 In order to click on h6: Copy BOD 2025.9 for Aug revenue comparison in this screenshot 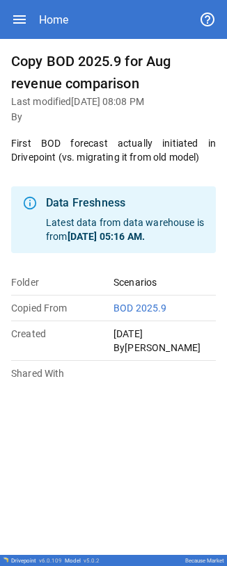, I will do `click(113, 72)`.